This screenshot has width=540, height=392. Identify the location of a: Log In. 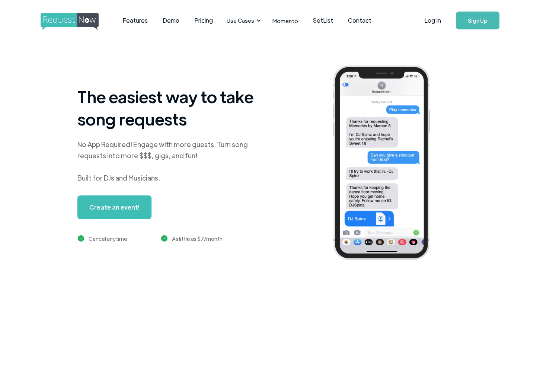
(432, 20).